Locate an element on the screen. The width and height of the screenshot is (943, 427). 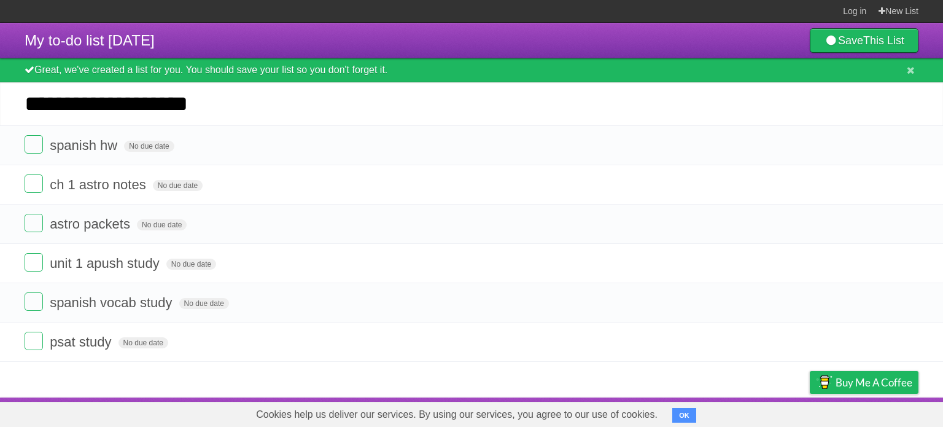
span: unit 1 apush study is located at coordinates (106, 263).